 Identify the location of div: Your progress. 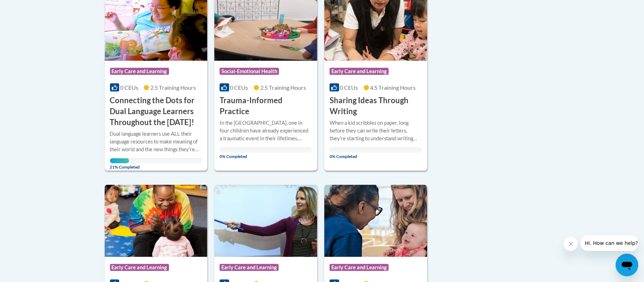
(119, 161).